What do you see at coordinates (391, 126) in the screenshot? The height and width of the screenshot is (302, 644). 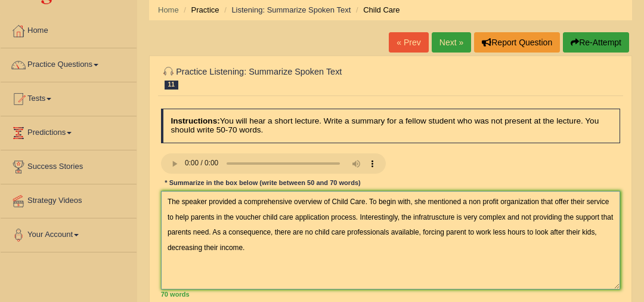 I see `h4: You will hear a short lecture. Write a summary for a fellow student who was not present at the le...` at bounding box center [391, 126].